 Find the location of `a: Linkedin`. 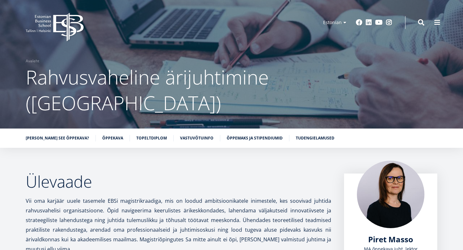

a: Linkedin is located at coordinates (369, 23).